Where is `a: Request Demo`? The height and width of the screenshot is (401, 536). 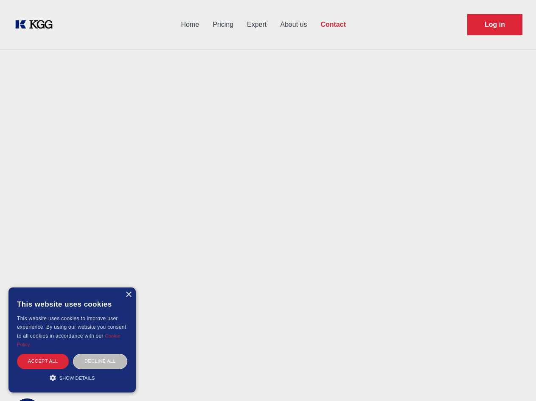 a: Request Demo is located at coordinates (495, 25).